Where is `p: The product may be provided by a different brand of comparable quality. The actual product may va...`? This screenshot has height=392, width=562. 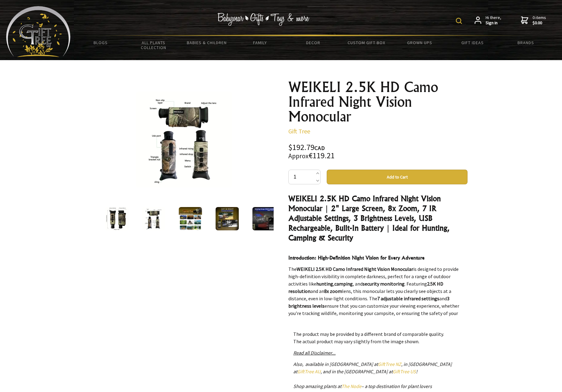
p: The product may be provided by a different brand of comparable quality. The actual product may va... is located at coordinates (378, 338).